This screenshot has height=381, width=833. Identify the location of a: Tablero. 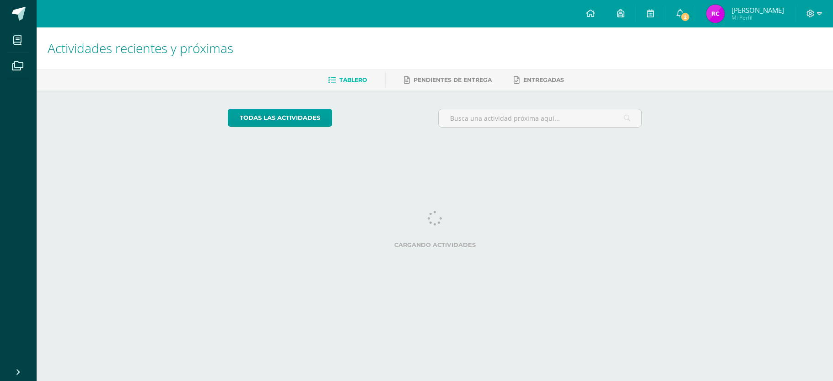
(347, 80).